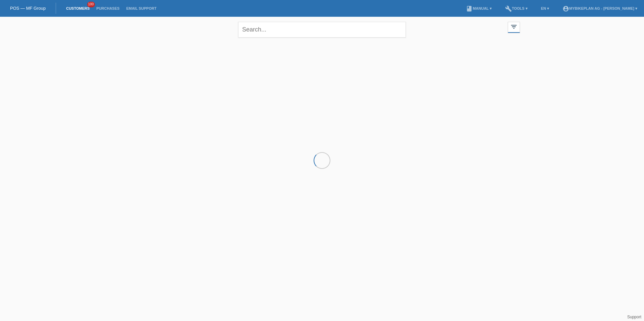 The image size is (644, 321). What do you see at coordinates (78, 8) in the screenshot?
I see `a: Customers` at bounding box center [78, 8].